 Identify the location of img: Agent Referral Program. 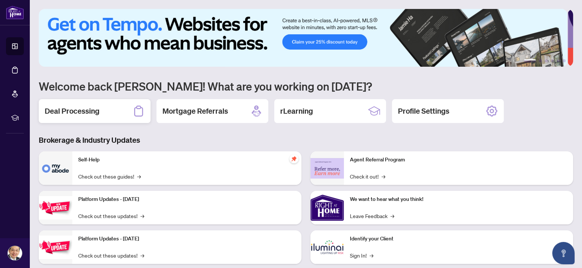
(327, 168).